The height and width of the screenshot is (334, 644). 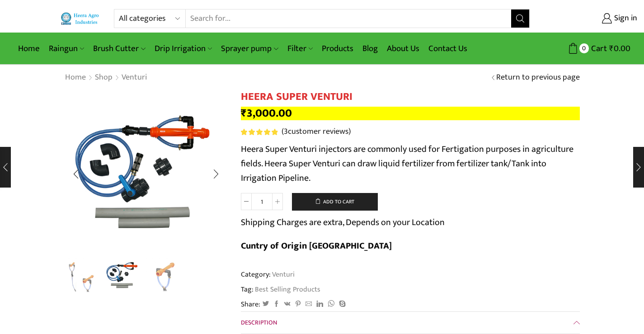 I want to click on input: Search for..., so click(x=349, y=19).